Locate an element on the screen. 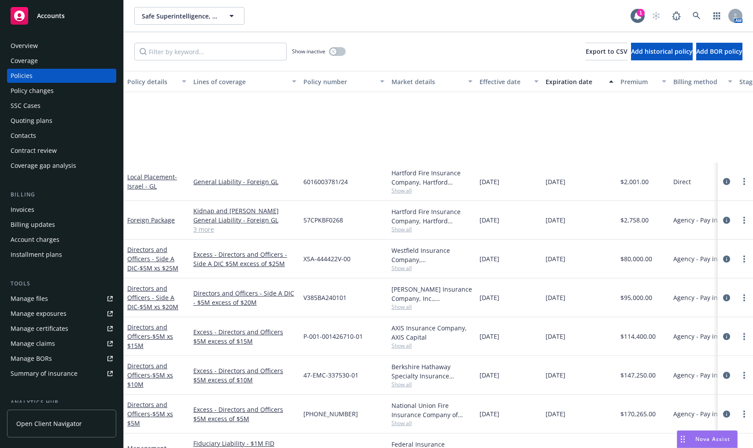  div: Billing is located at coordinates (62, 195).